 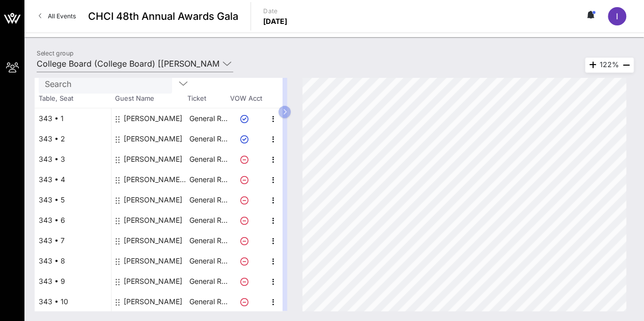 What do you see at coordinates (73, 200) in the screenshot?
I see `div: 343 • 5` at bounding box center [73, 200].